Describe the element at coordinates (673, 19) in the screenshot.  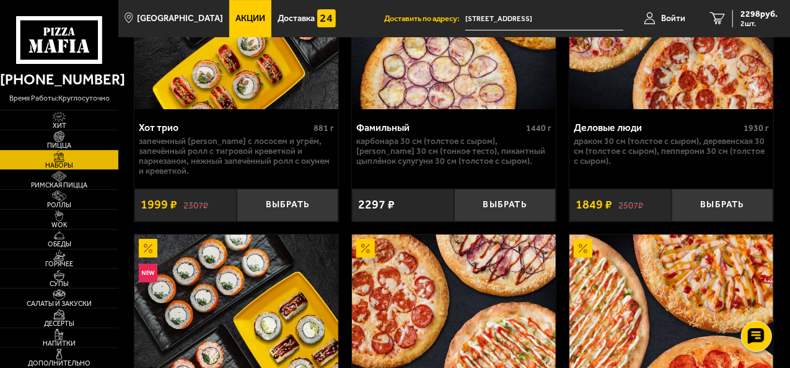
I see `span: Войти` at that location.